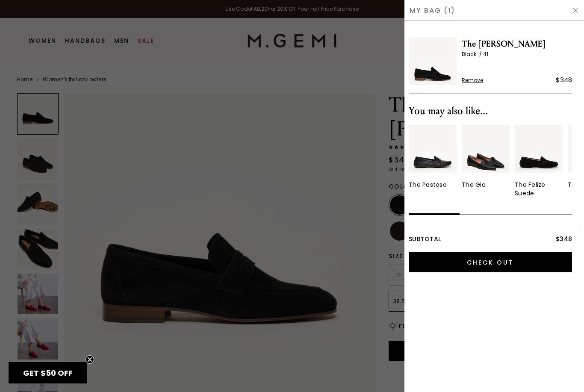 The width and height of the screenshot is (584, 392). Describe the element at coordinates (424, 239) in the screenshot. I see `span: Subtotal` at that location.